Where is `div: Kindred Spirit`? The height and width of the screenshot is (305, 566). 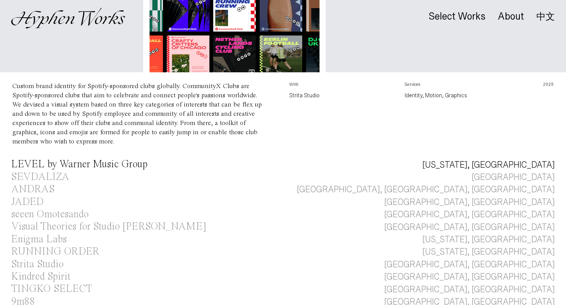
div: Kindred Spirit is located at coordinates (41, 277).